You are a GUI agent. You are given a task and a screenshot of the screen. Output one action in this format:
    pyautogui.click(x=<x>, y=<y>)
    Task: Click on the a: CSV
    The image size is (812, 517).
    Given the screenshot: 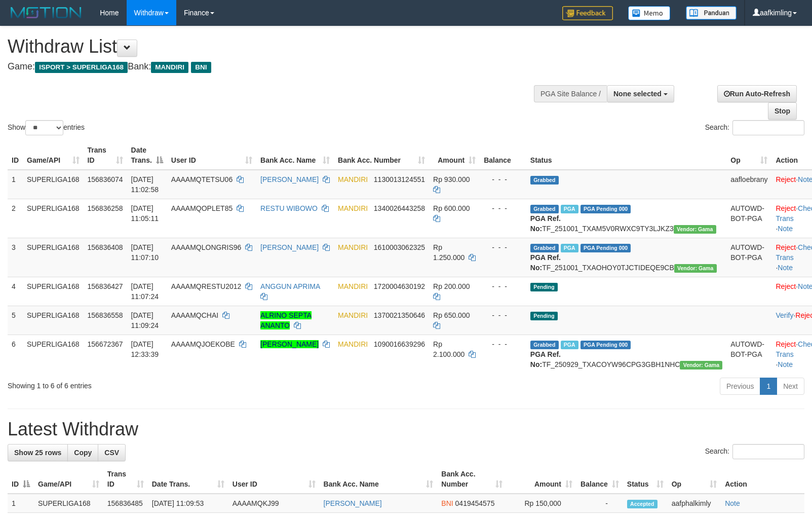 What is the action you would take?
    pyautogui.click(x=111, y=453)
    